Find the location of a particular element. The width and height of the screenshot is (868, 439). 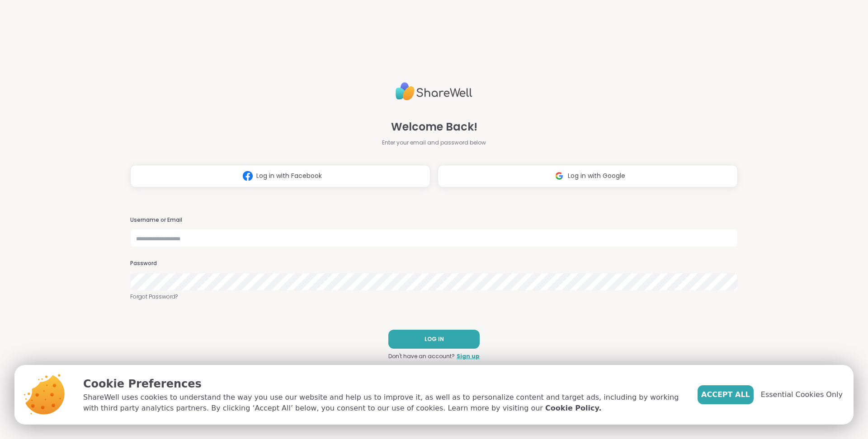

span: Essential Cookies Only is located at coordinates (802, 395).